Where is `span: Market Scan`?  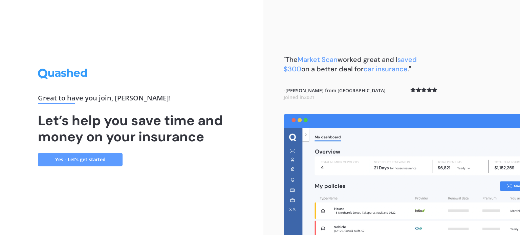 span: Market Scan is located at coordinates (317, 60).